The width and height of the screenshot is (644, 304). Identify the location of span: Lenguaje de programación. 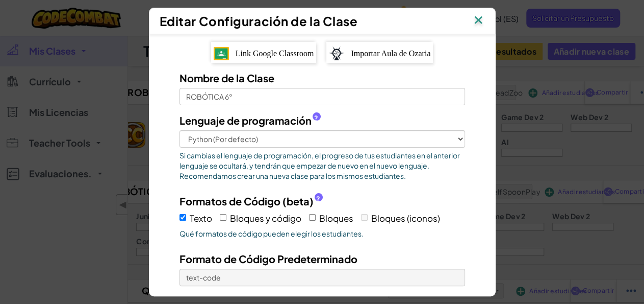
(245, 120).